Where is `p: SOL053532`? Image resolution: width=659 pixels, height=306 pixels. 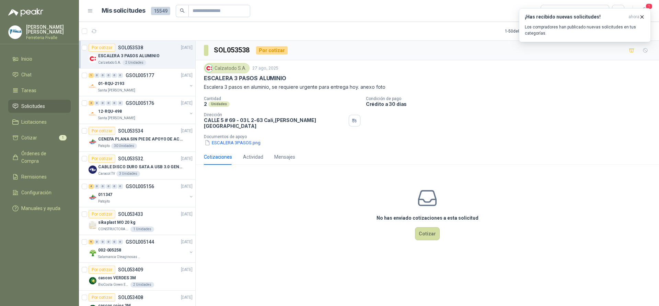 p: SOL053532 is located at coordinates (130, 159).